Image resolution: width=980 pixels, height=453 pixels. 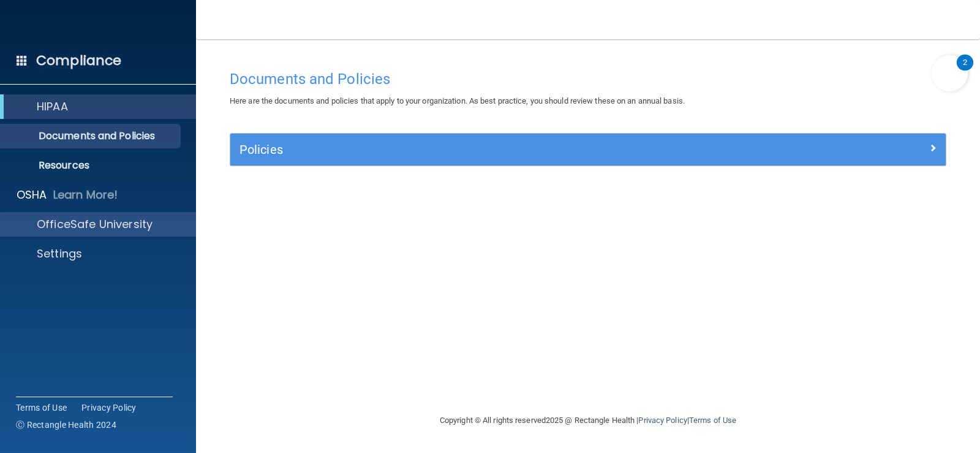 I want to click on div: 2, so click(x=965, y=70).